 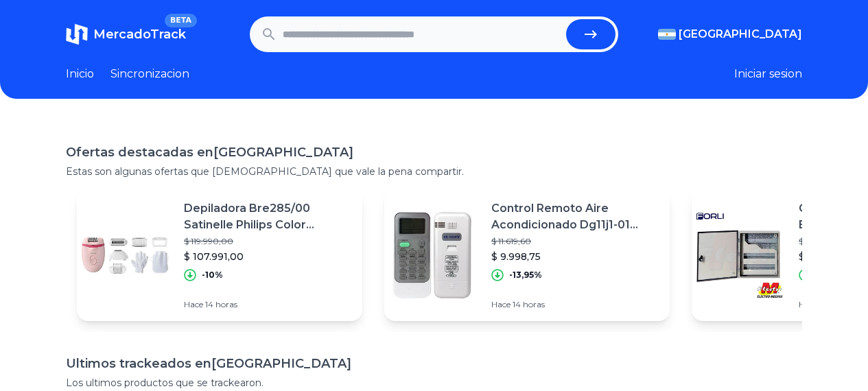 What do you see at coordinates (527, 255) in the screenshot?
I see `a: Featured imageControl Remoto Aire Acondicionado Dg11j1-01 Whirpool Sigma$ 11.619,60$ 9.998,75-13,...` at bounding box center [527, 255].